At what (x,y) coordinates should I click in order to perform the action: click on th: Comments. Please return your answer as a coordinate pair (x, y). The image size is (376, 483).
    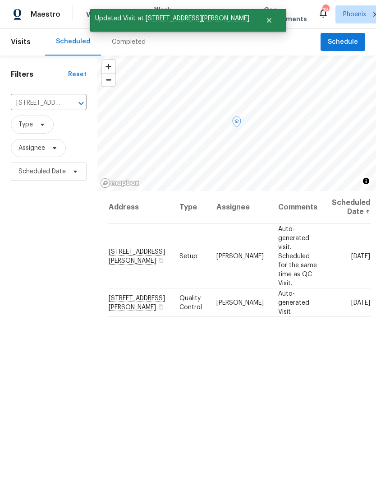
    Looking at the image, I should click on (298, 207).